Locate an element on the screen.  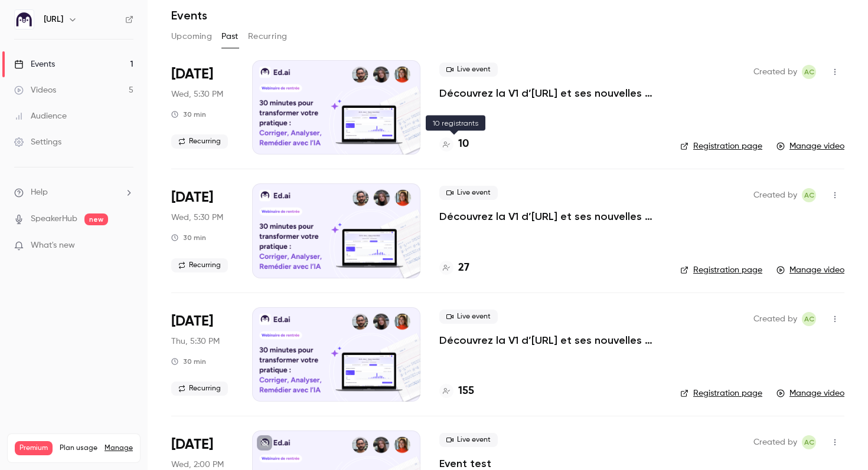
div: Events is located at coordinates (35, 64).